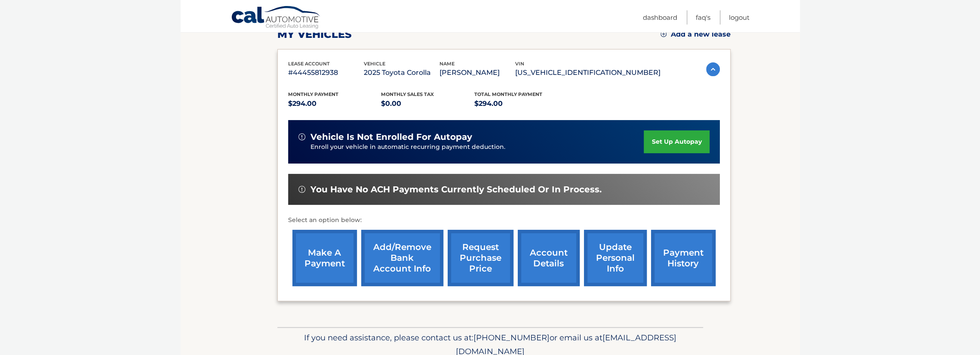 This screenshot has height=355, width=980. I want to click on p: Enroll your vehicle in automatic recurring payment deduction., so click(477, 147).